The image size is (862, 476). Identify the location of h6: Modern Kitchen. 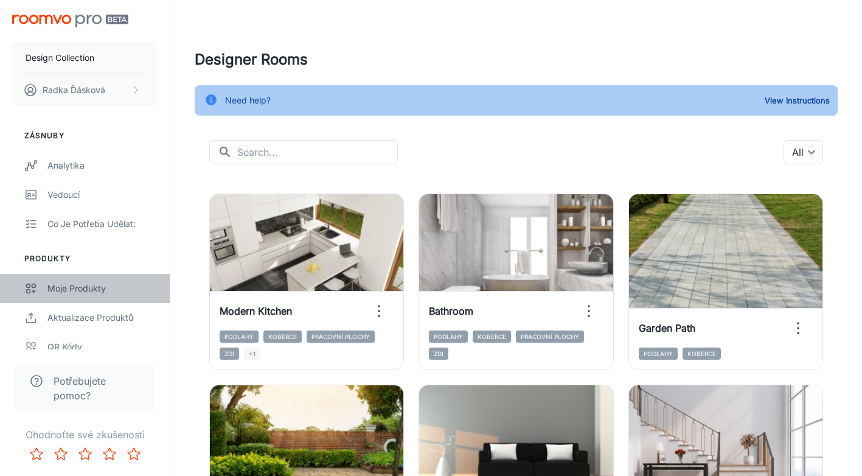
(256, 311).